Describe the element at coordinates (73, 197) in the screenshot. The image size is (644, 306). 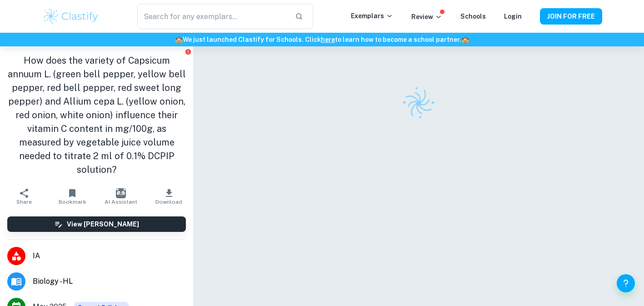
I see `button: Bookmark` at that location.